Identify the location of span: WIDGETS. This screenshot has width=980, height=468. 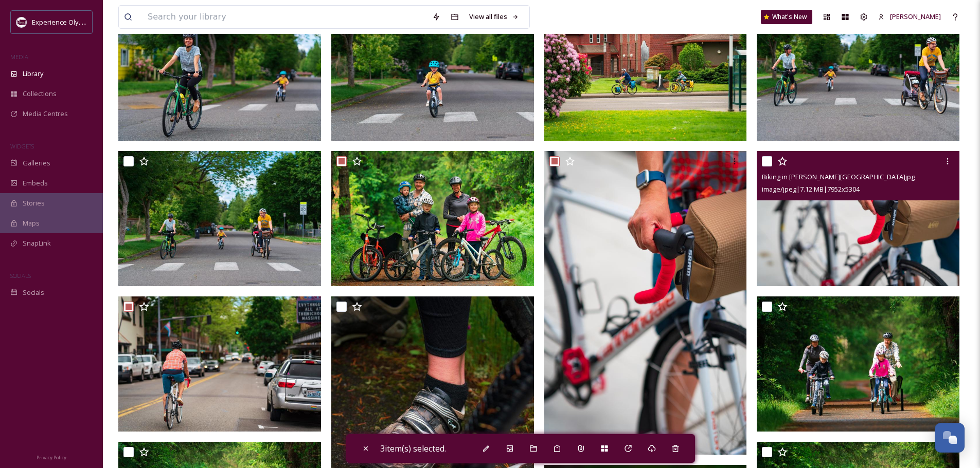
(22, 146).